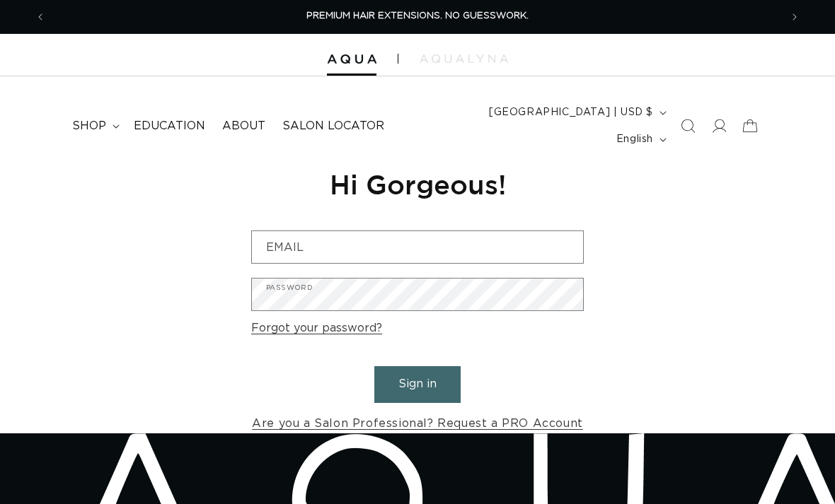  What do you see at coordinates (244, 126) in the screenshot?
I see `a: About` at bounding box center [244, 126].